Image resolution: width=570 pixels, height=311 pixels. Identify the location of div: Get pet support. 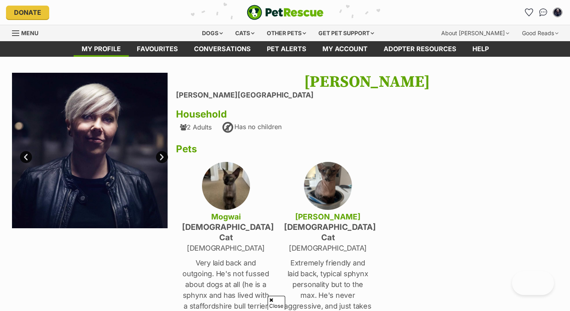
(346, 33).